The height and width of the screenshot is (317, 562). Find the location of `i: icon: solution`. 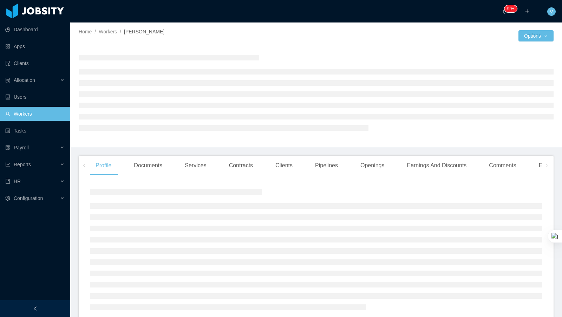

i: icon: solution is located at coordinates (8, 80).